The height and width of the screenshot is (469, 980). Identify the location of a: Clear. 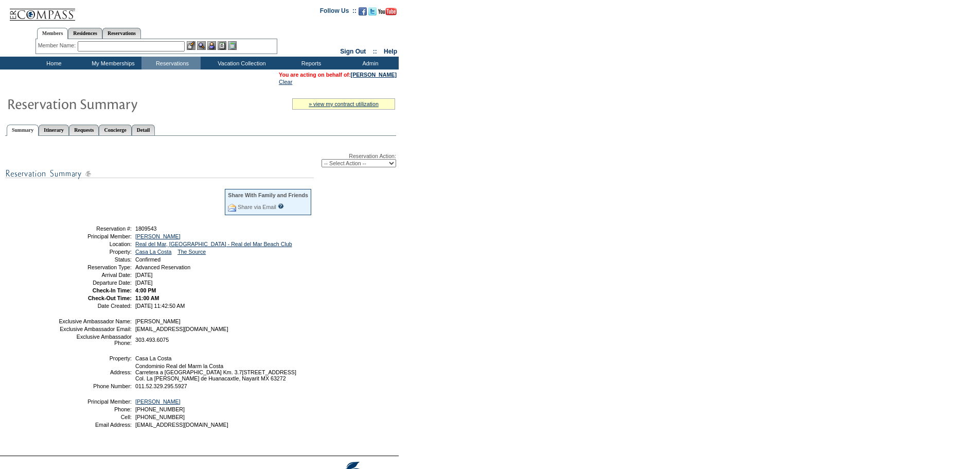
(286, 82).